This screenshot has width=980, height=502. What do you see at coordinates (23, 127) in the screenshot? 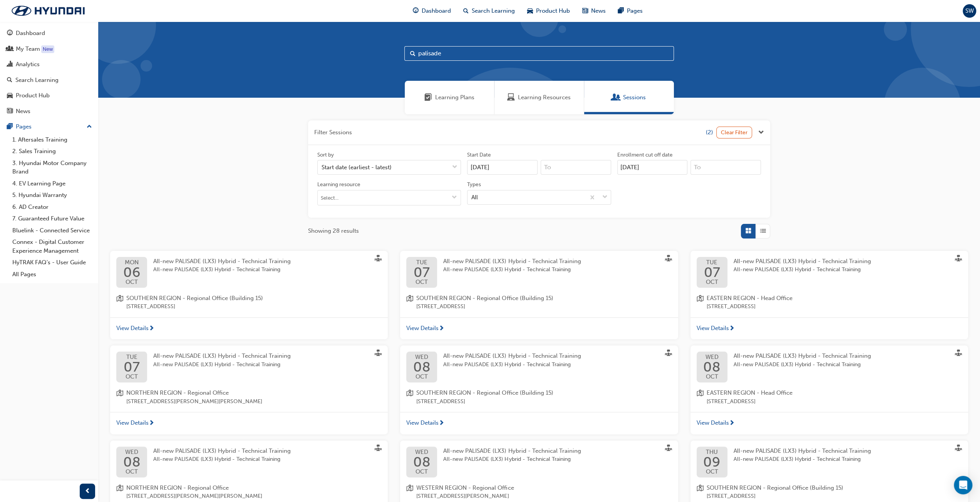
I see `div: Pages` at bounding box center [23, 127].